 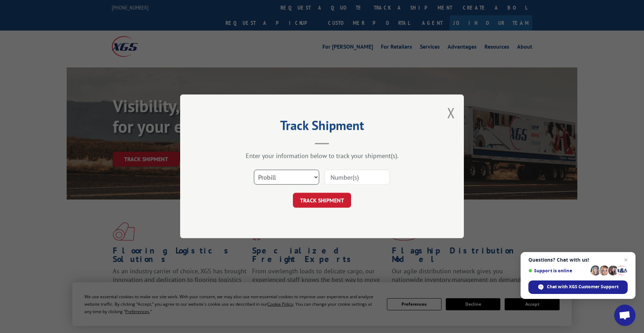 What do you see at coordinates (322, 156) in the screenshot?
I see `div: Enter your information below to track your shipment(s).` at bounding box center [322, 156].